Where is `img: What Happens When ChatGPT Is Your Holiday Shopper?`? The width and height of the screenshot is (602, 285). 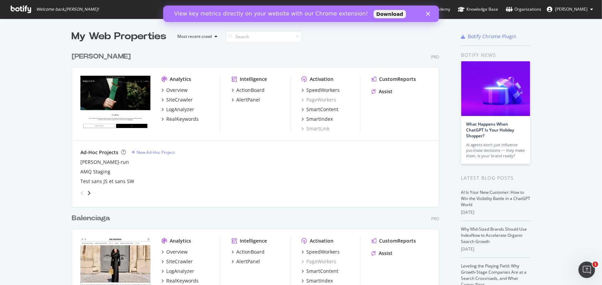 img: What Happens When ChatGPT Is Your Holiday Shopper? is located at coordinates (495, 89).